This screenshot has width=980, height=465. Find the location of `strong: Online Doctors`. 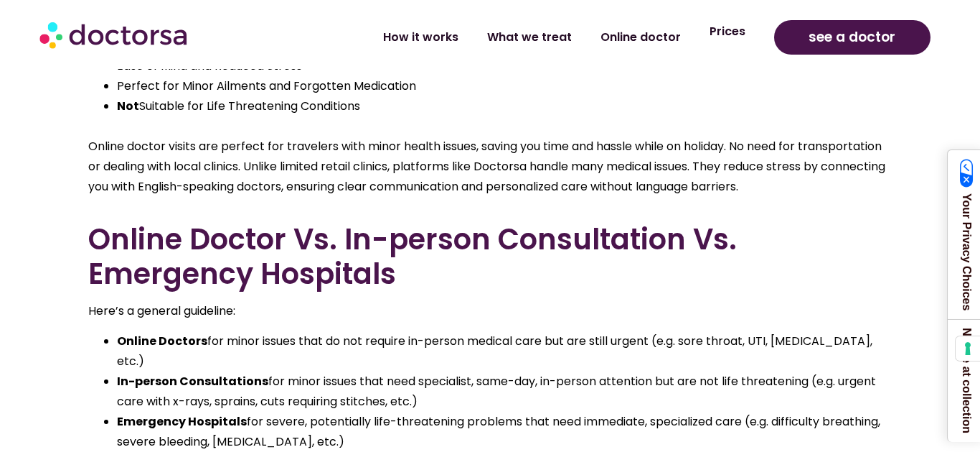

strong: Online Doctors is located at coordinates (163, 341).